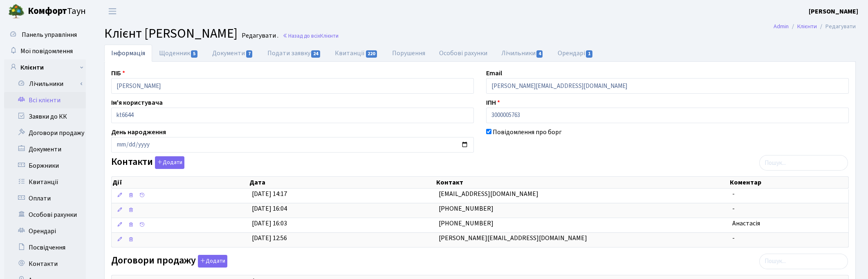 This screenshot has height=279, width=868. I want to click on span: 24, so click(316, 54).